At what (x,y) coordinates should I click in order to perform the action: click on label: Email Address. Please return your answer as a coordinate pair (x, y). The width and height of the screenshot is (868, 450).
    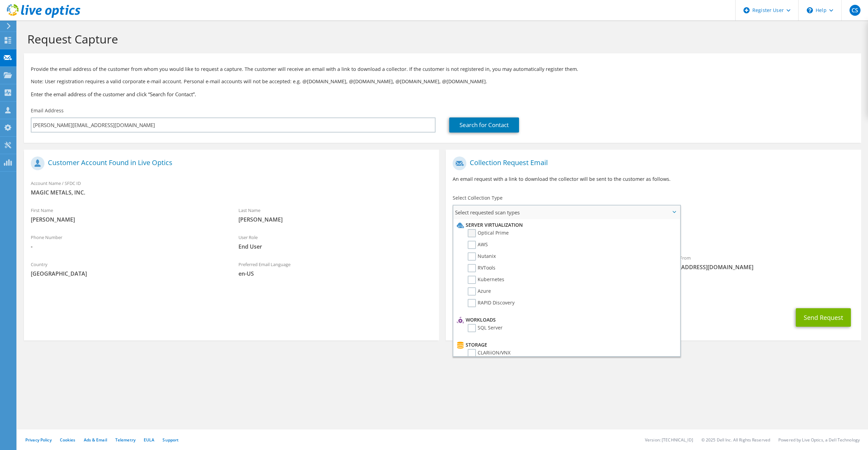
    Looking at the image, I should click on (47, 111).